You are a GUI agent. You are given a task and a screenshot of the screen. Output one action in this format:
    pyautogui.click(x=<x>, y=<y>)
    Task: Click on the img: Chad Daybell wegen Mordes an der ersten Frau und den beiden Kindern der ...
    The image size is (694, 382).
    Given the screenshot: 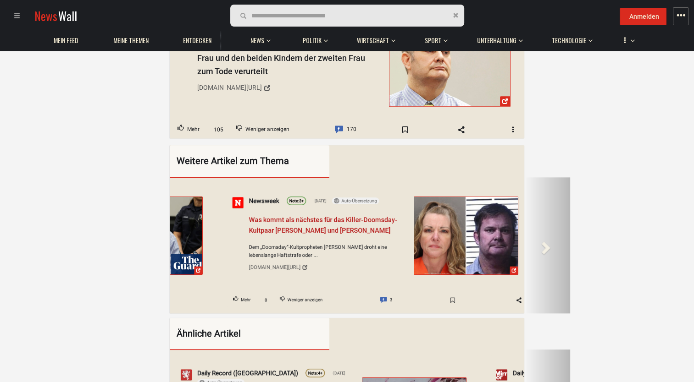 What is the action you would take?
    pyautogui.click(x=449, y=61)
    